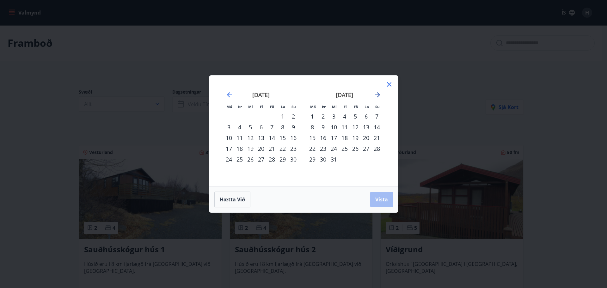 The image size is (607, 288). What do you see at coordinates (366, 127) in the screenshot?
I see `td: Choose laugardagur, 13. desember 2025 as your check-in date. It’s available.` at bounding box center [366, 127].